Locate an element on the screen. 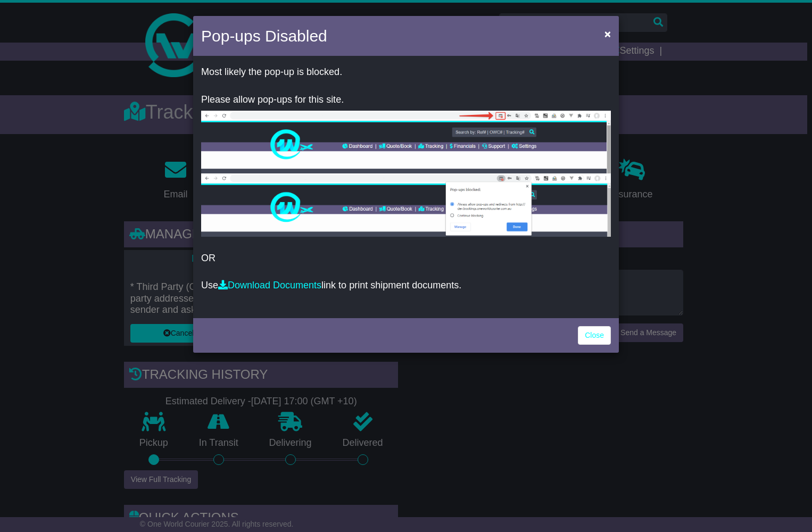  h4: Pop-ups Disabled is located at coordinates (264, 35).